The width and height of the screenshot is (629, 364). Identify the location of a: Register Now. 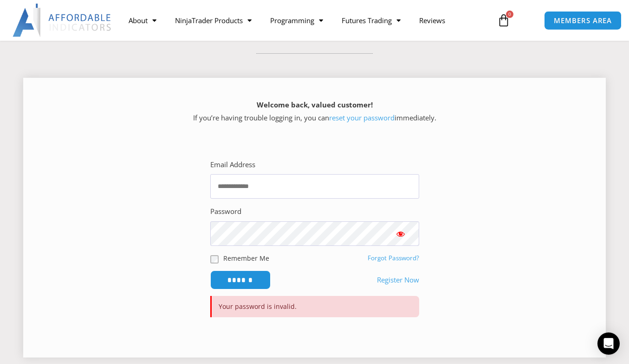
(398, 281).